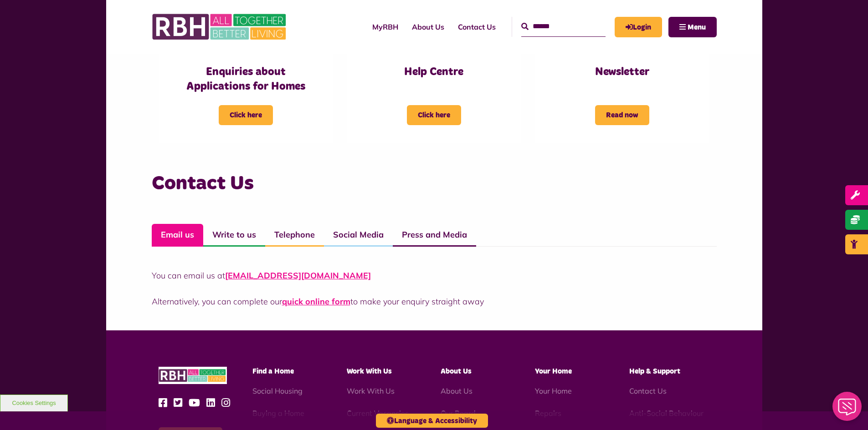  I want to click on span: Work With Us, so click(369, 371).